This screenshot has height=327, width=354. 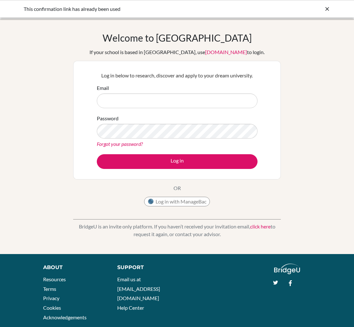 I want to click on button: Log in, so click(x=177, y=161).